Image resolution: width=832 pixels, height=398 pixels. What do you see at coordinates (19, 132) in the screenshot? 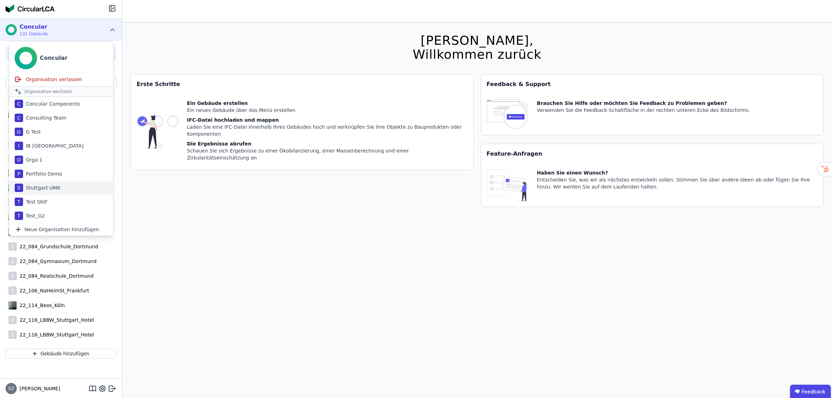
I see `div: G` at bounding box center [19, 132].